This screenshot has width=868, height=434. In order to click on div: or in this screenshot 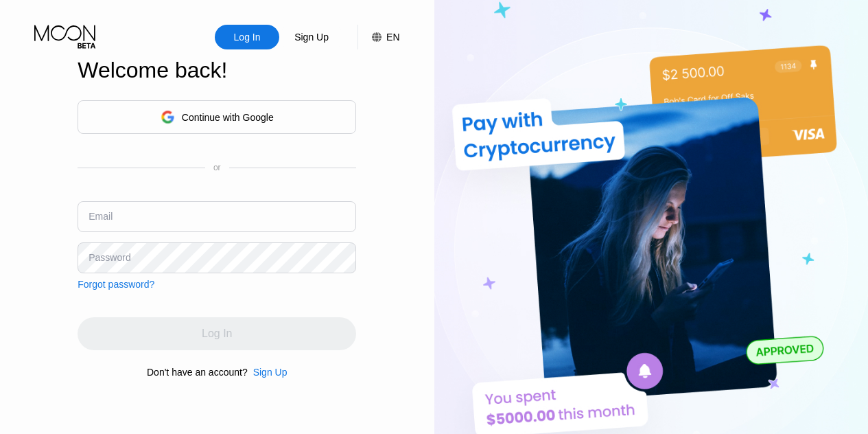, I will do `click(217, 168)`.